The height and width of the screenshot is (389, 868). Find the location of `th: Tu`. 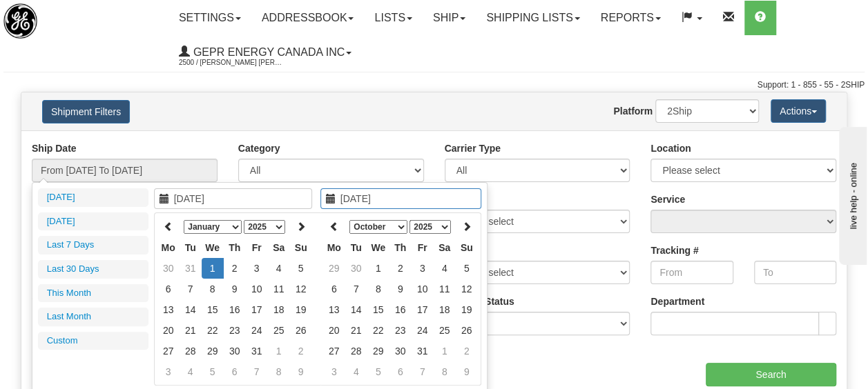

th: Tu is located at coordinates (190, 248).